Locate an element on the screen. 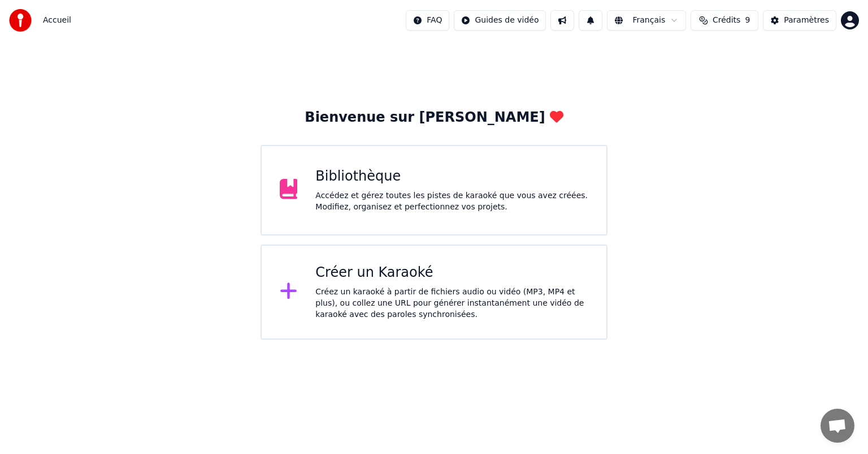 The width and height of the screenshot is (868, 454). span: 9 is located at coordinates (747, 20).